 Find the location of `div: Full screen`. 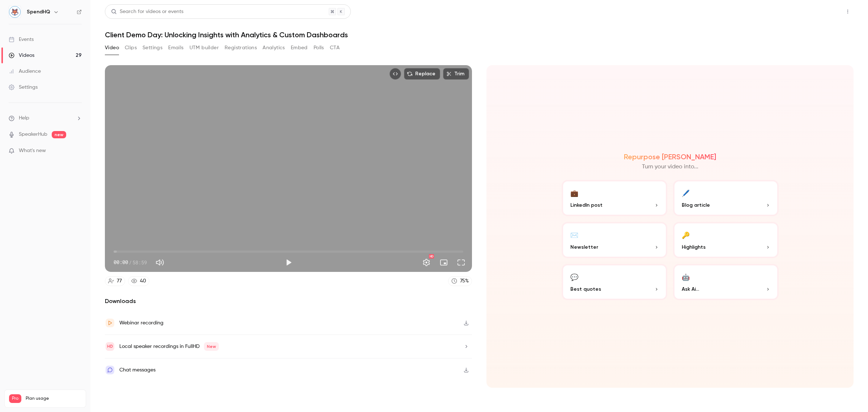

div: Full screen is located at coordinates (461, 262).